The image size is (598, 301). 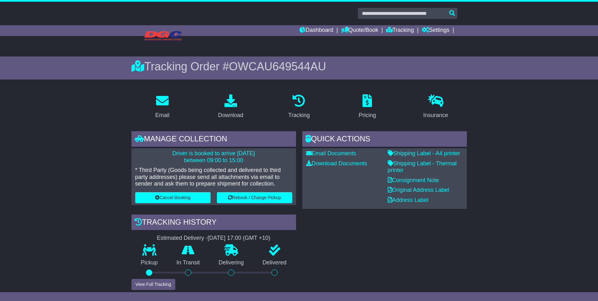 What do you see at coordinates (316, 31) in the screenshot?
I see `a: Dashboard` at bounding box center [316, 31].